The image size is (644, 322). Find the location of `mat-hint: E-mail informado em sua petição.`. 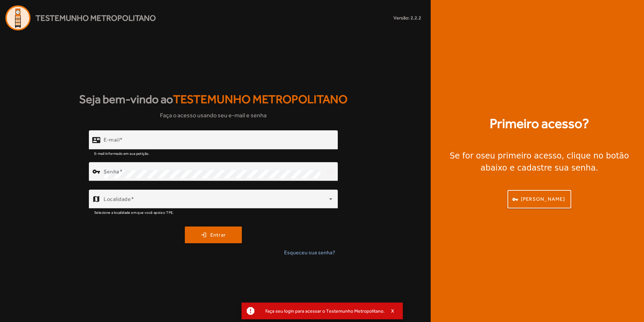

mat-hint: E-mail informado em sua petição. is located at coordinates (121, 154).